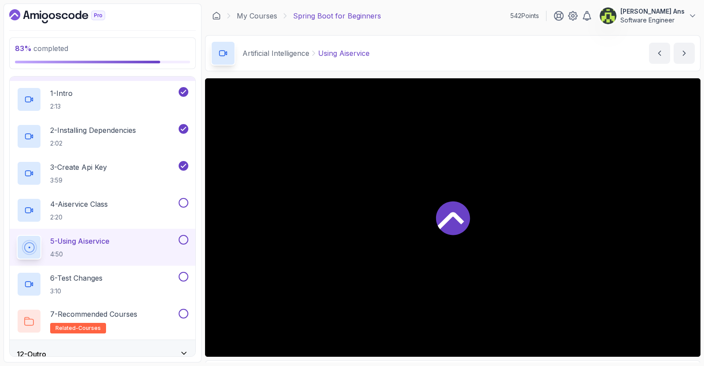  I want to click on p: 1 - Intro, so click(61, 93).